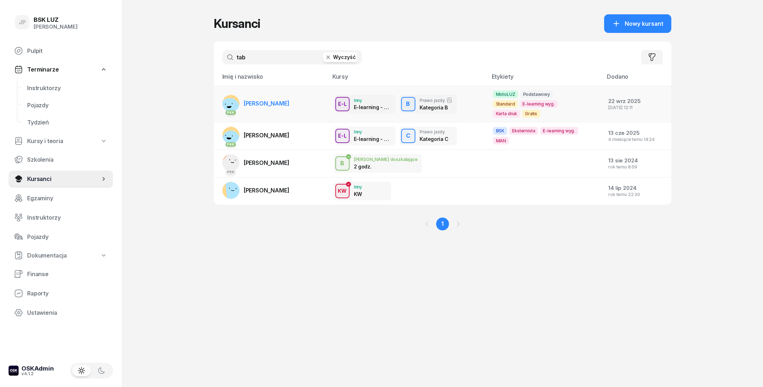 Image resolution: width=763 pixels, height=387 pixels. Describe the element at coordinates (61, 255) in the screenshot. I see `a: Dokumentacja` at that location.